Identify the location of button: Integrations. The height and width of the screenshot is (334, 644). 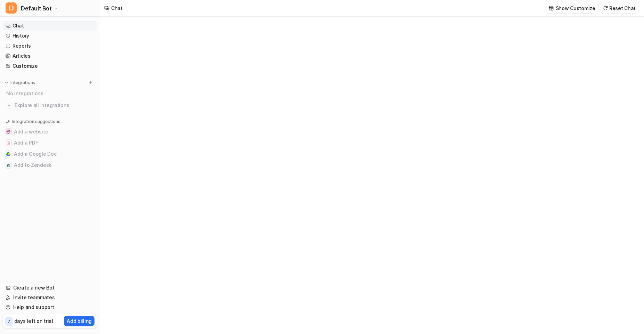
(20, 83).